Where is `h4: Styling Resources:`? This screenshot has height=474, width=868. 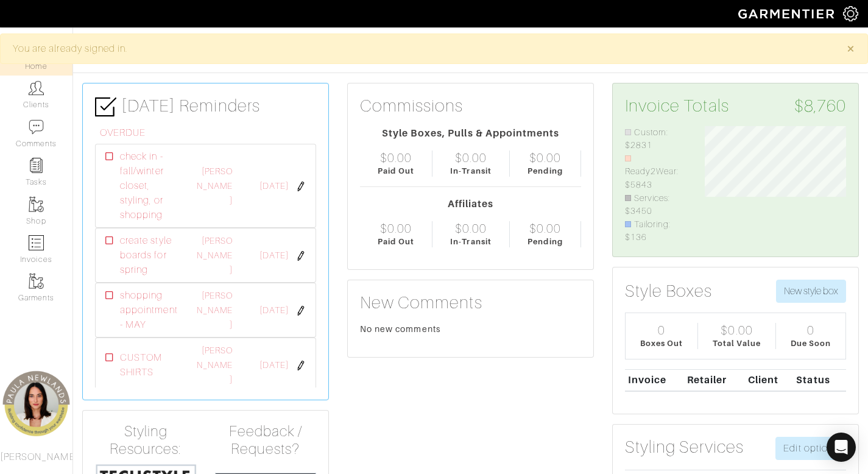 h4: Styling Resources: is located at coordinates (145, 440).